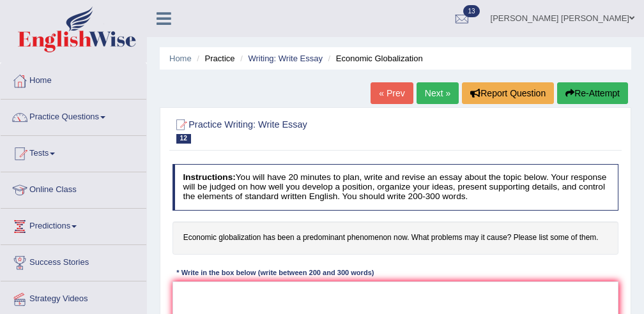  Describe the element at coordinates (438, 93) in the screenshot. I see `a: Next »` at that location.